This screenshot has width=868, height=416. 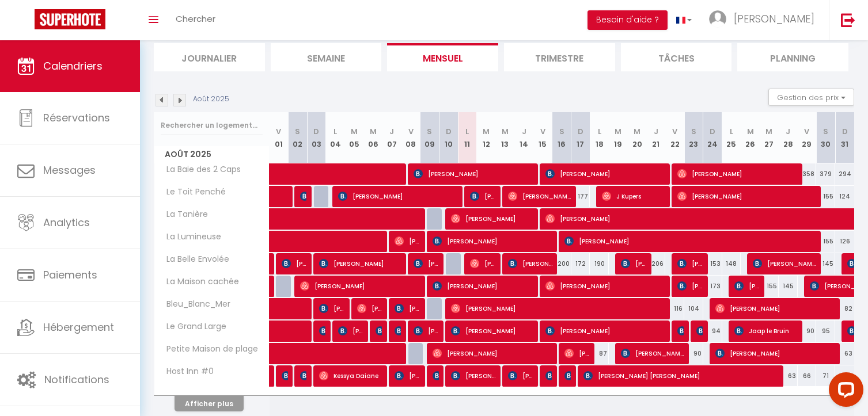 I want to click on th: 19, so click(x=617, y=138).